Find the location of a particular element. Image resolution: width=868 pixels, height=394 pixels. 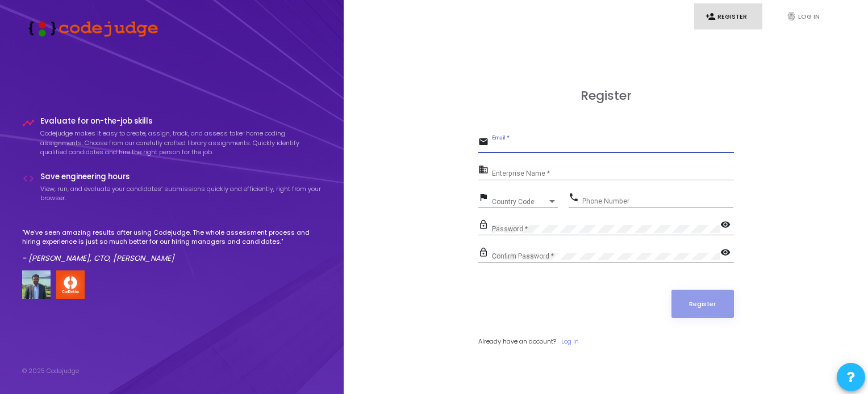

h3: Register is located at coordinates (606, 96).